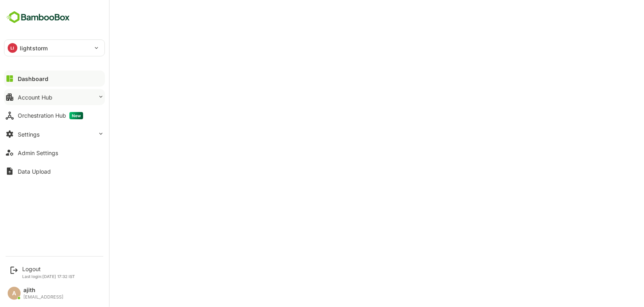  What do you see at coordinates (54, 134) in the screenshot?
I see `button: Settings` at bounding box center [54, 134].